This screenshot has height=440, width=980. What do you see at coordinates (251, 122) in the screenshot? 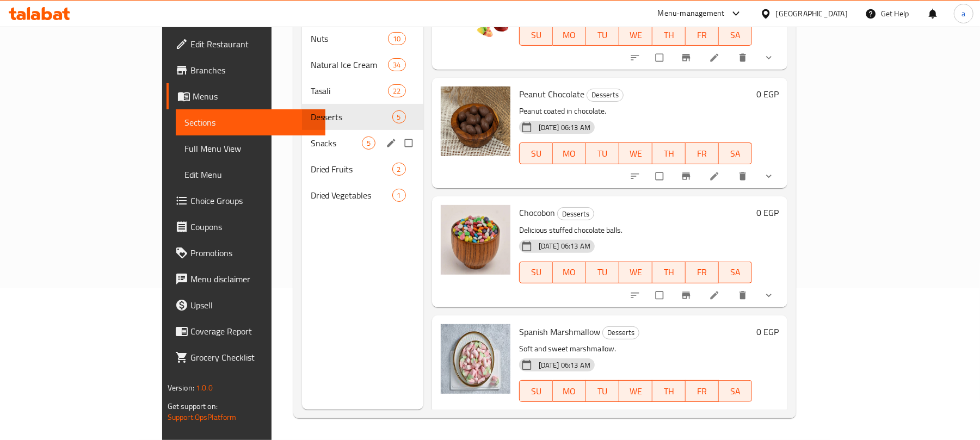
I see `span: Sections` at bounding box center [251, 122].